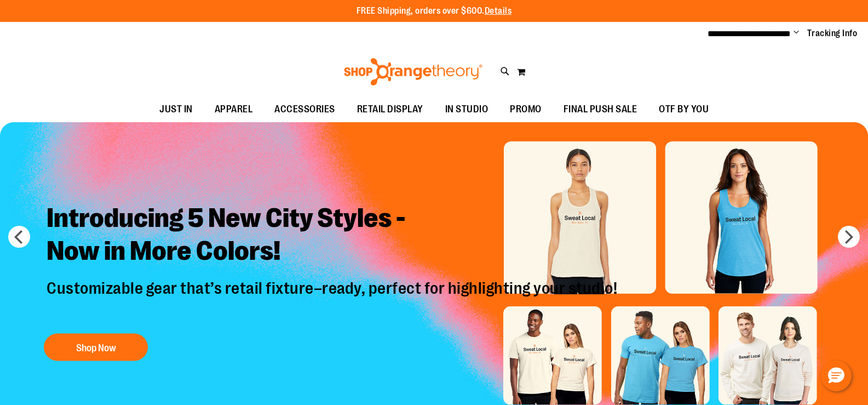 Image resolution: width=868 pixels, height=405 pixels. I want to click on p: FREE Shipping, orders over $600., so click(434, 11).